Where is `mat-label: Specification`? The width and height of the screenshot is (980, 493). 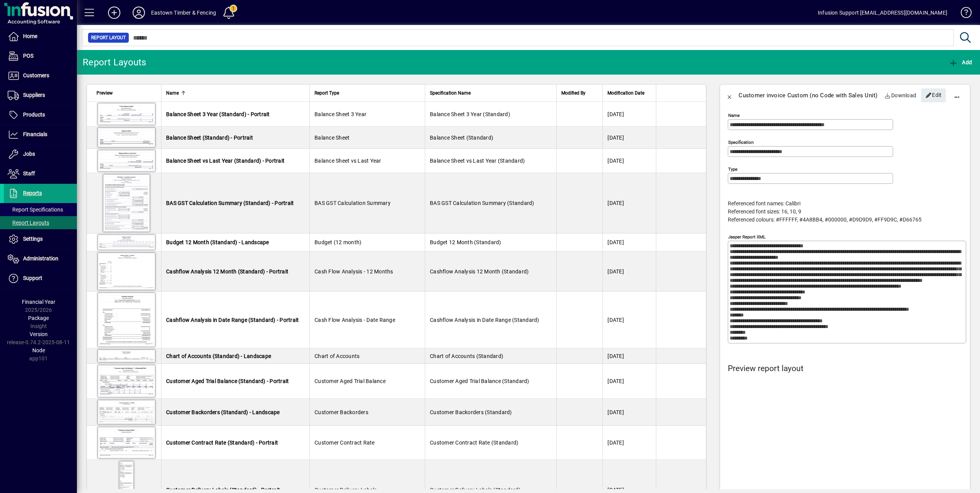 mat-label: Specification is located at coordinates (741, 142).